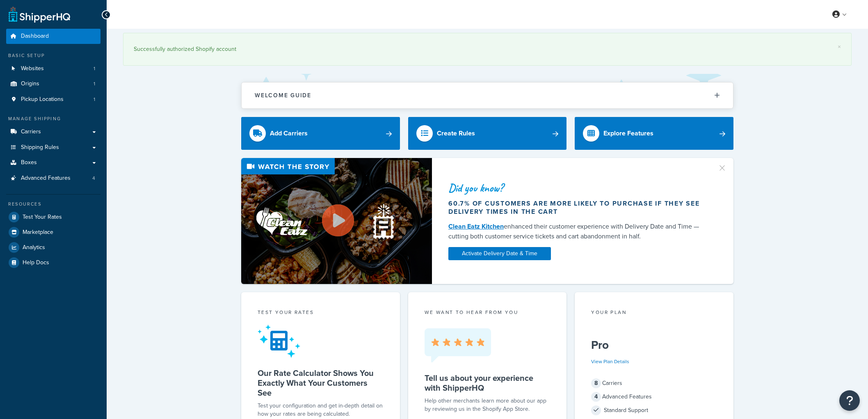 This screenshot has width=868, height=419. What do you see at coordinates (36, 263) in the screenshot?
I see `span: Help Docs` at bounding box center [36, 263].